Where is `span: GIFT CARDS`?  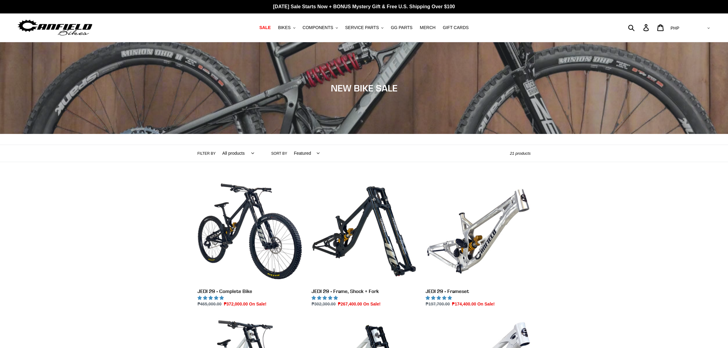 span: GIFT CARDS is located at coordinates (455, 28).